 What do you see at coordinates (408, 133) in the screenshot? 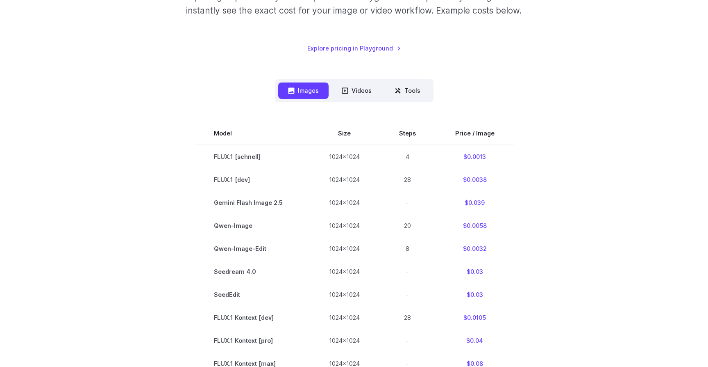
I see `th: Steps` at bounding box center [408, 133].